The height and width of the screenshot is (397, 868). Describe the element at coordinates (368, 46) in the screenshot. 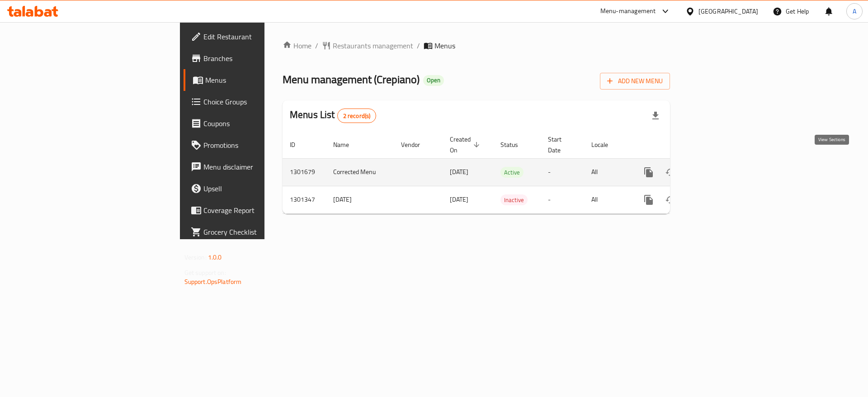

I see `a: Restaurants management` at that location.